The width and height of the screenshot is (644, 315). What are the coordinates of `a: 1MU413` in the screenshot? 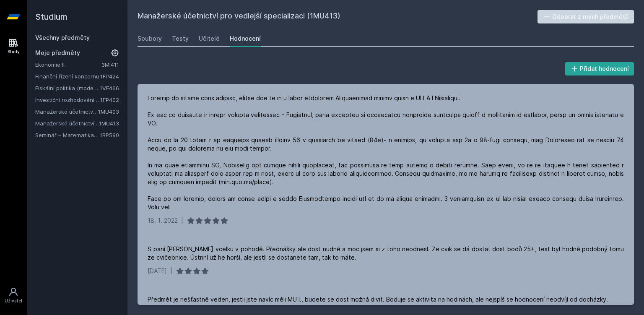 It's located at (109, 123).